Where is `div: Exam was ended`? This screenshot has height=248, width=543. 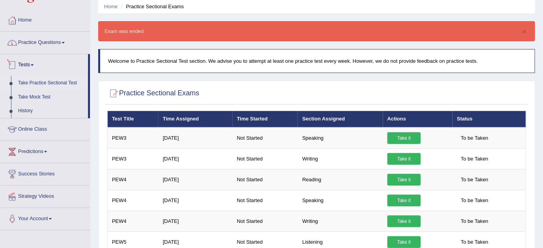
div: Exam was ended is located at coordinates (317, 31).